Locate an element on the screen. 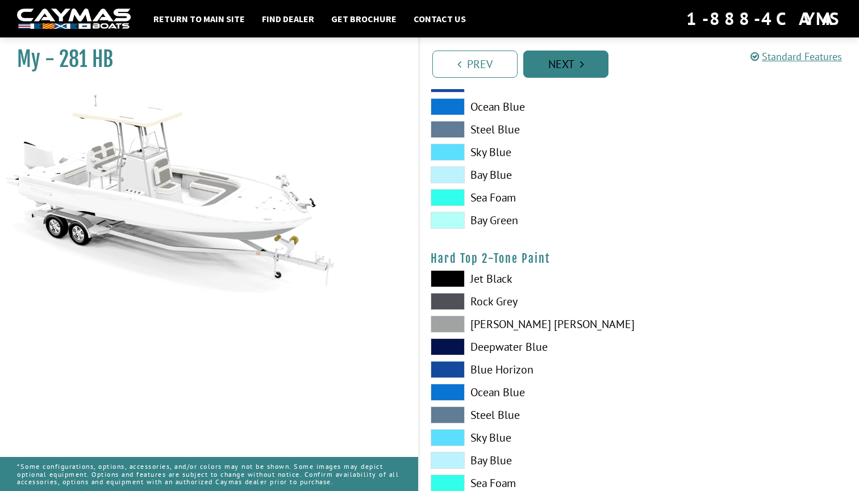 Image resolution: width=859 pixels, height=491 pixels. label: Rock Grey is located at coordinates (529, 302).